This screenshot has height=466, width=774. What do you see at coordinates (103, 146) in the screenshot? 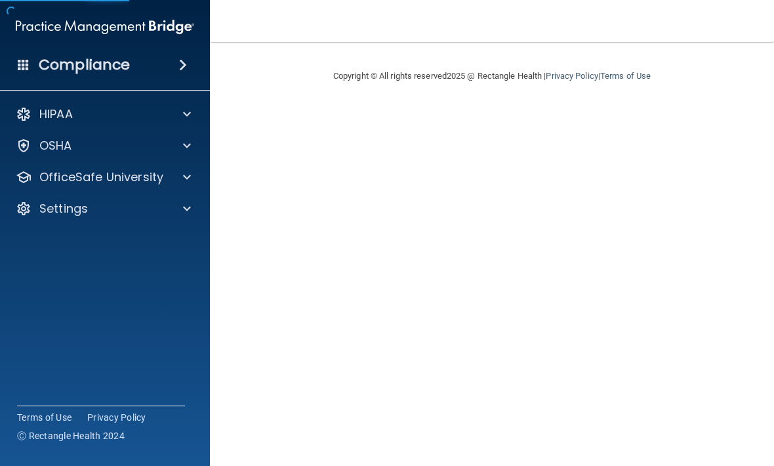
I see `a: OSHA` at bounding box center [103, 146].